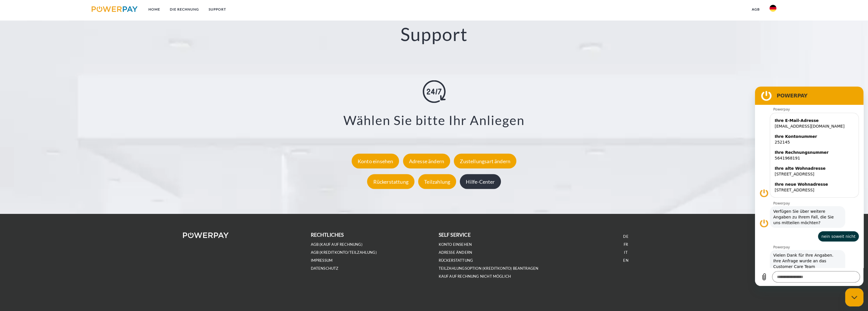 Image resolution: width=868 pixels, height=311 pixels. I want to click on h3: Wählen Sie bitte Ihr Anliegen, so click(434, 120).